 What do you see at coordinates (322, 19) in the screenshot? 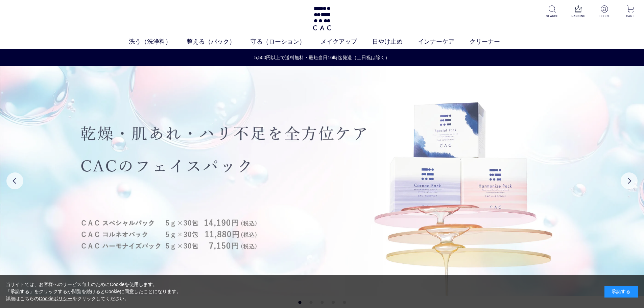
I see `img: logo` at bounding box center [322, 19].